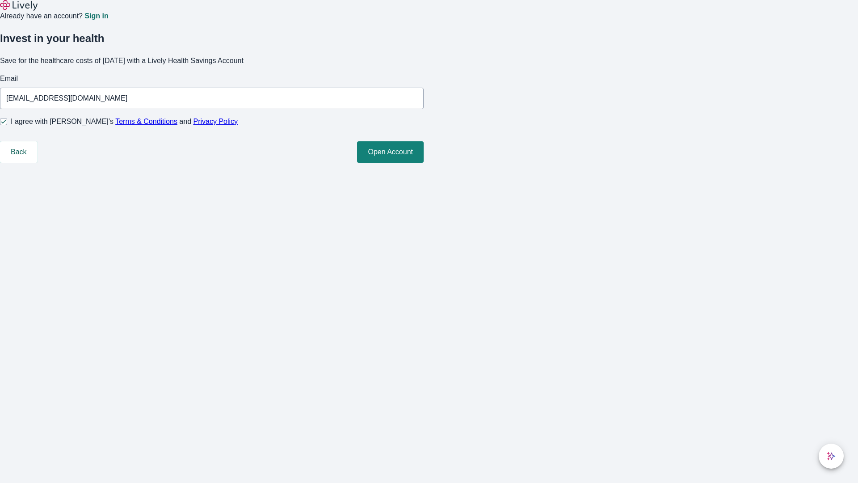  Describe the element at coordinates (146, 121) in the screenshot. I see `a: Terms & Conditions` at that location.